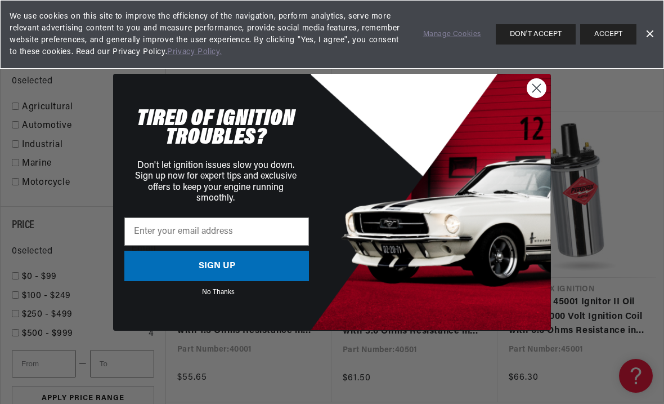 This screenshot has height=404, width=664. Describe the element at coordinates (194, 52) in the screenshot. I see `a: Privacy Policy.` at that location.